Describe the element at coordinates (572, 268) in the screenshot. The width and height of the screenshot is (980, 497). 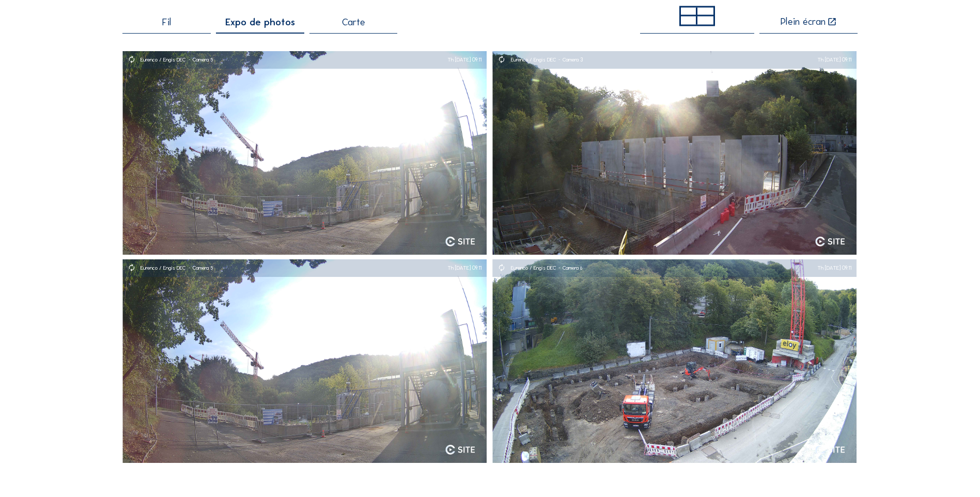
I see `div: Camera 6` at that location.